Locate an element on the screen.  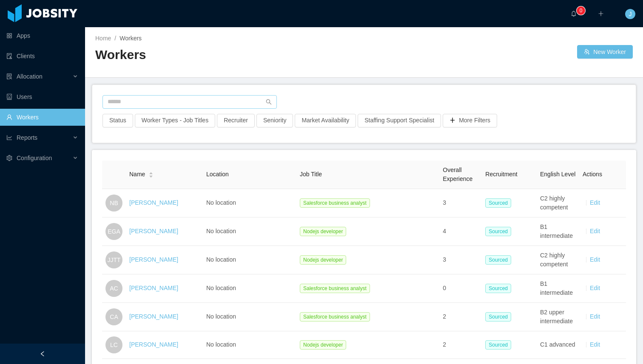
span: Workers is located at coordinates (131, 39).